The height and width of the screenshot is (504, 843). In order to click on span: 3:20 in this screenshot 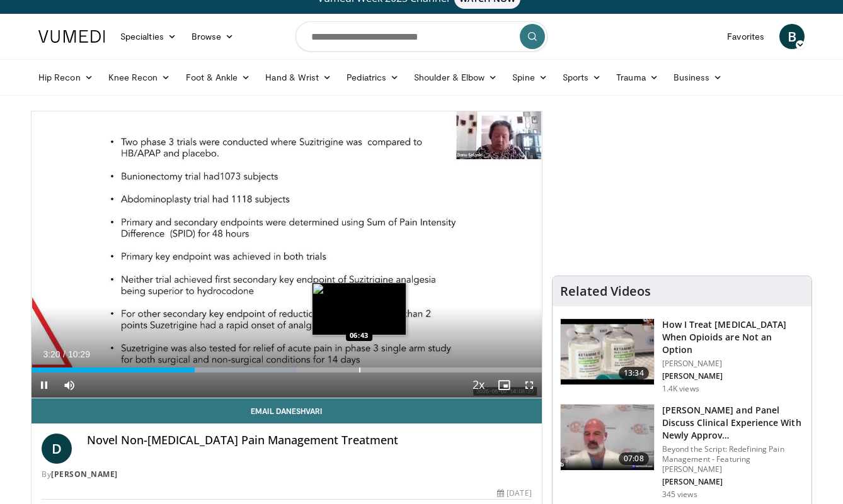, I will do `click(51, 354)`.